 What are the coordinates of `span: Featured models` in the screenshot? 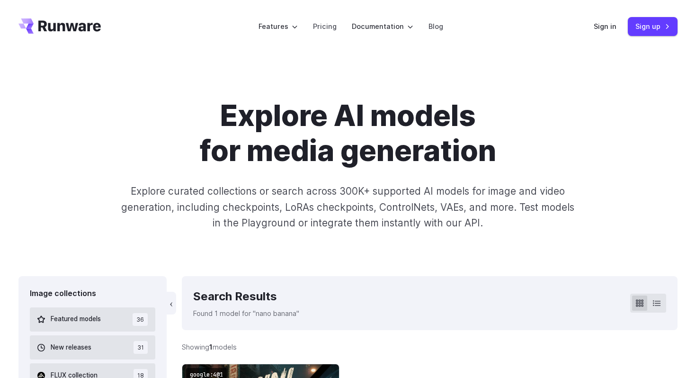 It's located at (76, 319).